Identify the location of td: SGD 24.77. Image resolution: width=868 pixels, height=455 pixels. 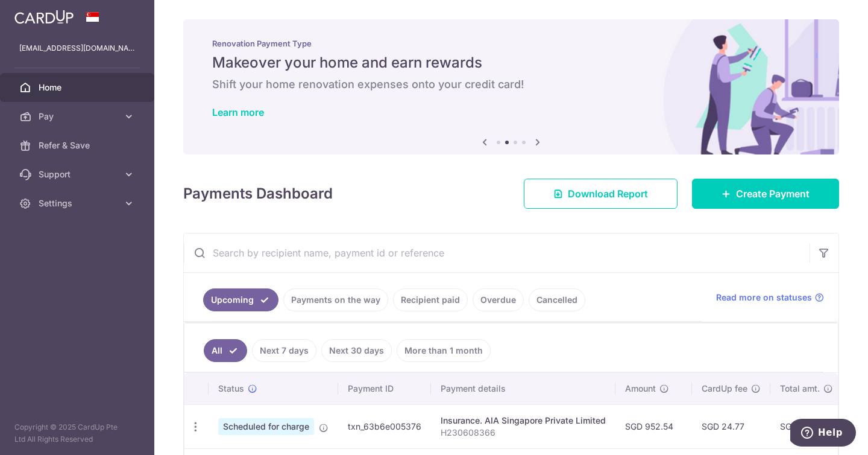
(731, 425).